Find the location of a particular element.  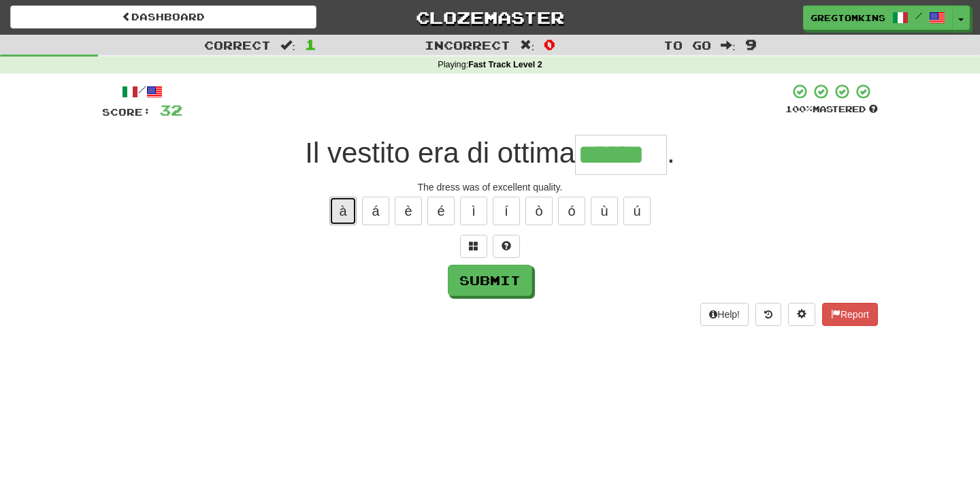

span: 0 is located at coordinates (549, 44).